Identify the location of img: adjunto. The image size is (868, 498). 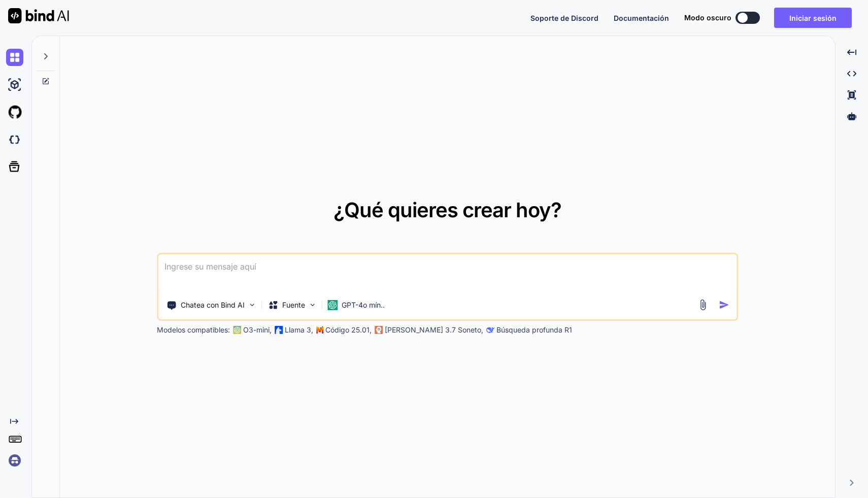
(703, 305).